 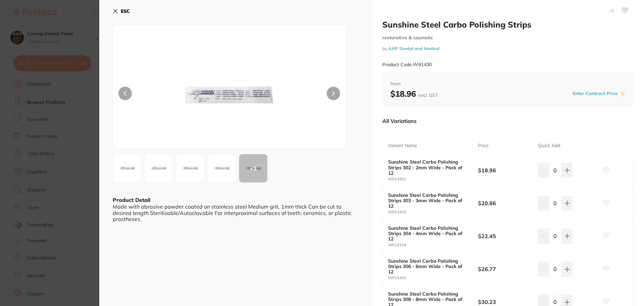 What do you see at coordinates (549, 146) in the screenshot?
I see `p: Quick Add` at bounding box center [549, 146].